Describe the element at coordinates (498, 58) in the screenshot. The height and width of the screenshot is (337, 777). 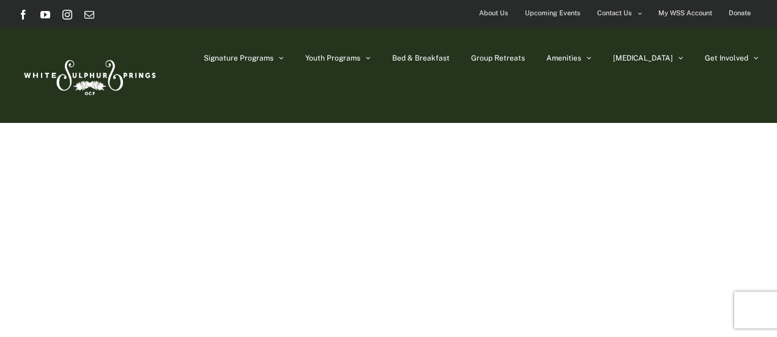
I see `span: Group Retreats` at that location.